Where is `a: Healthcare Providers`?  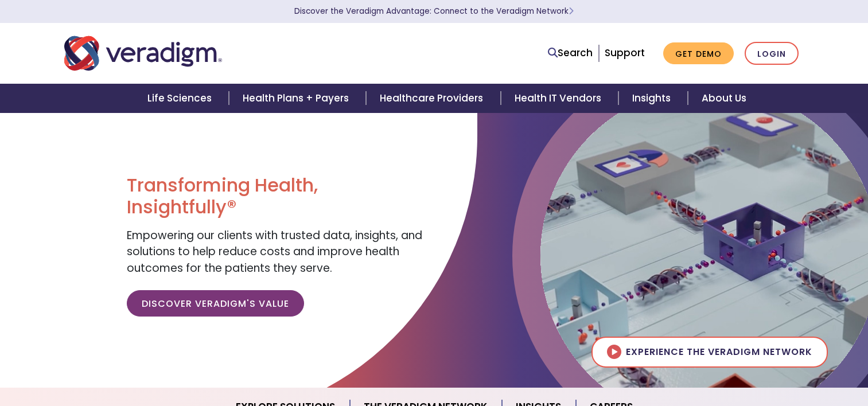 a: Healthcare Providers is located at coordinates (433, 98).